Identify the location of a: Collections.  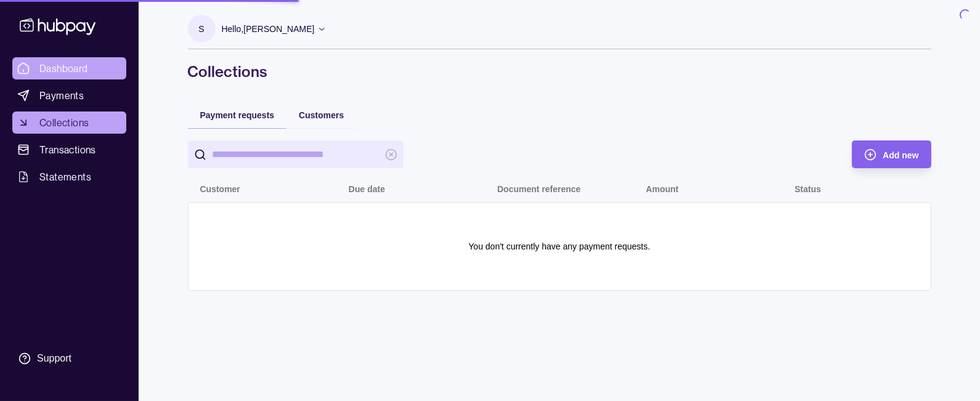
(69, 122).